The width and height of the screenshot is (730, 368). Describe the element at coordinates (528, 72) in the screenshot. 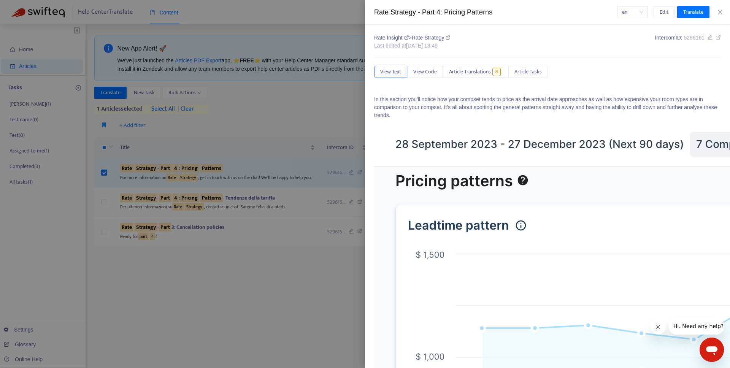

I see `button: Article Tasks` at that location.